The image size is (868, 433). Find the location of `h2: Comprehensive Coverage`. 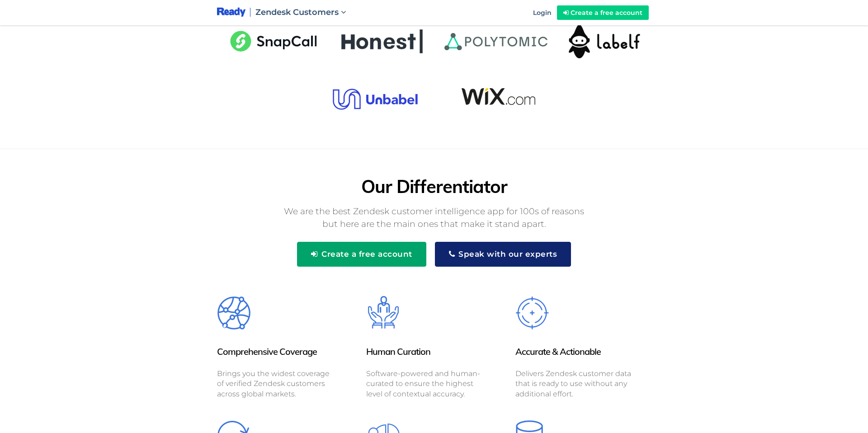

h2: Comprehensive Coverage is located at coordinates (276, 351).